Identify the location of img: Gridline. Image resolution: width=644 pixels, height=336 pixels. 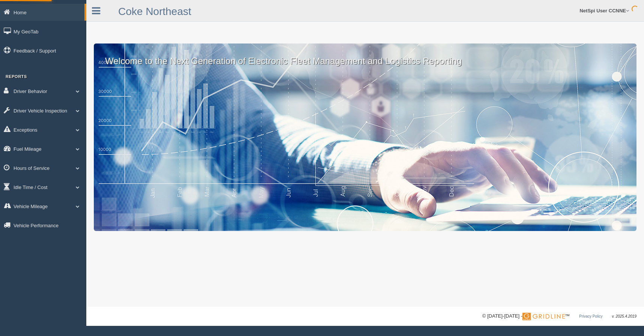
(543, 316).